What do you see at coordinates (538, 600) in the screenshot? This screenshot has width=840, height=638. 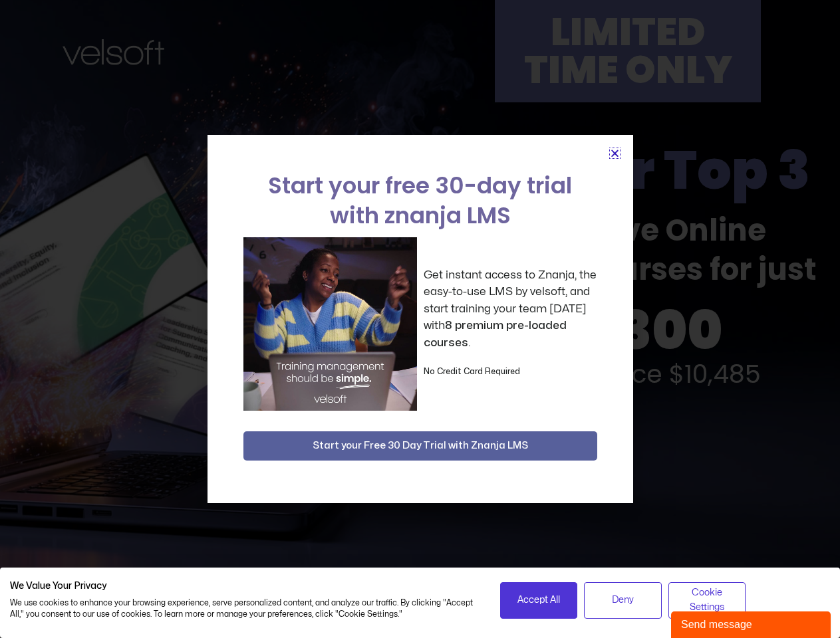 I see `button: Accept all cookies` at bounding box center [538, 600].